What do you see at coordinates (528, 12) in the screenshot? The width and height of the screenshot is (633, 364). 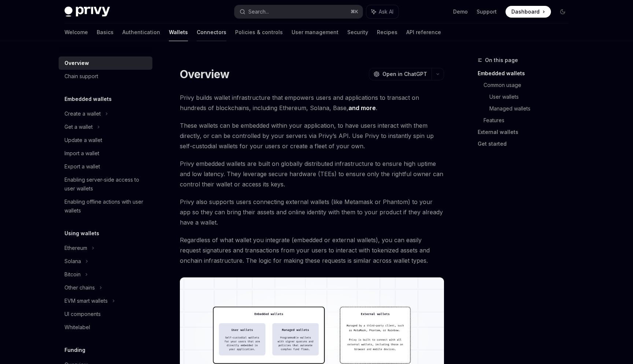 I see `a: Dashboard` at bounding box center [528, 12].